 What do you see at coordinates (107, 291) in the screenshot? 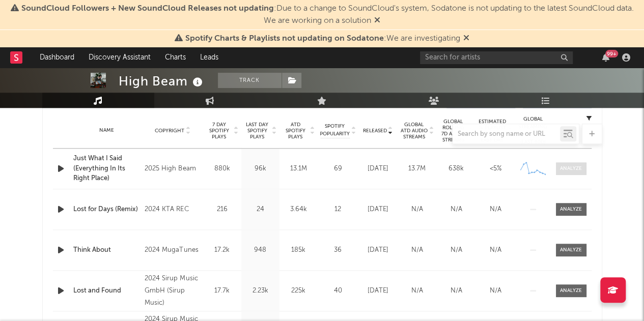
I see `a: Lost and Found` at bounding box center [107, 291].